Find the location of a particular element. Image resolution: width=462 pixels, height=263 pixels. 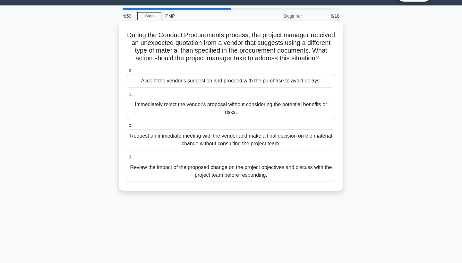

div: 4:59 is located at coordinates (128, 16).